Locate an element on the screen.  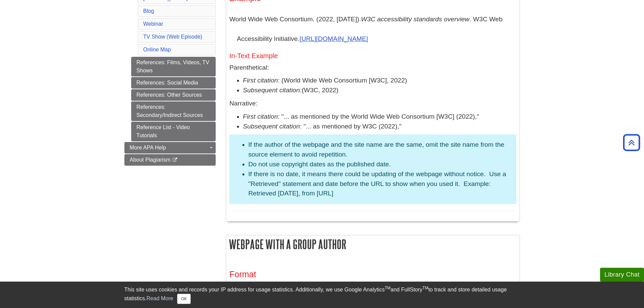
a: Reference List - Video Tutorials is located at coordinates (174, 131).